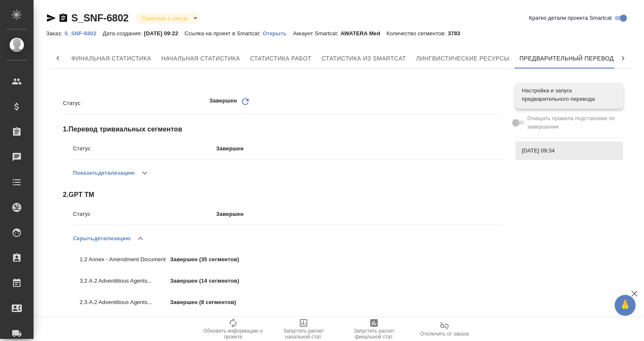 Image resolution: width=644 pixels, height=341 pixels. I want to click on span: Очищать правила подстановки по завершении, so click(572, 123).